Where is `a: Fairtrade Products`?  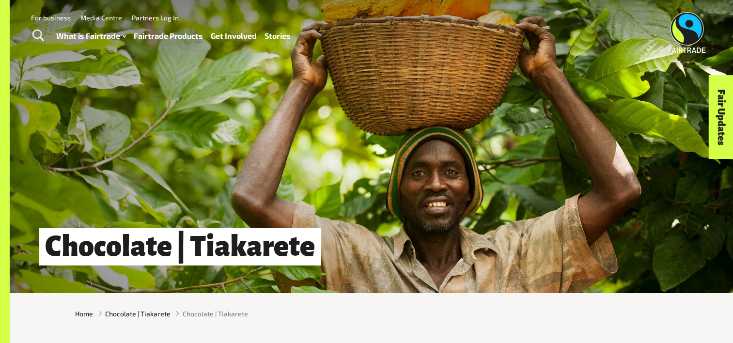
a: Fairtrade Products is located at coordinates (168, 36).